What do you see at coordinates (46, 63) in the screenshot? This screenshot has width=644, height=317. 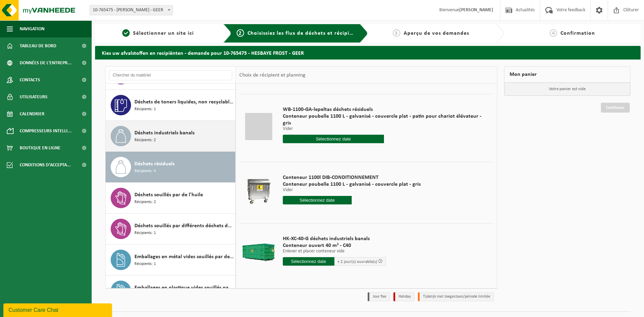 I see `span: Données de l'entrepr...` at bounding box center [46, 63].